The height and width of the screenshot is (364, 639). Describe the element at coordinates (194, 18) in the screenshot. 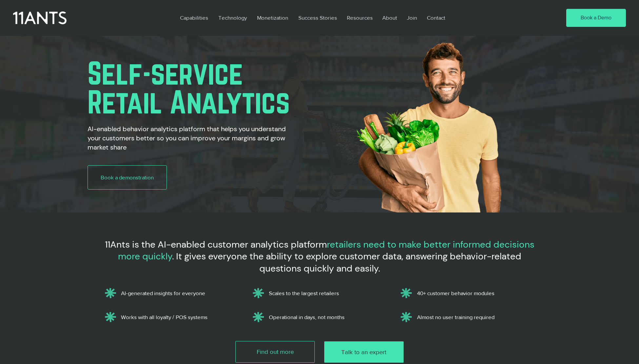

I see `p: Capabilities` at that location.